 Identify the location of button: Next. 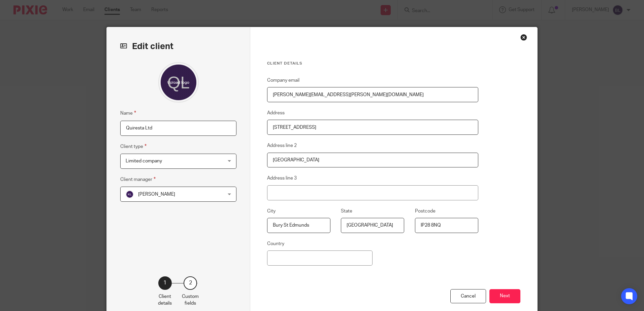
(505, 296).